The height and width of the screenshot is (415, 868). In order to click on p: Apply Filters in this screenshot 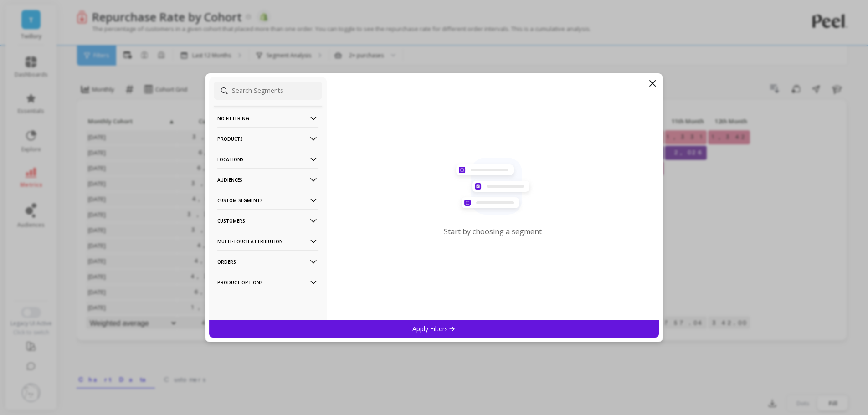, I will do `click(434, 328)`.